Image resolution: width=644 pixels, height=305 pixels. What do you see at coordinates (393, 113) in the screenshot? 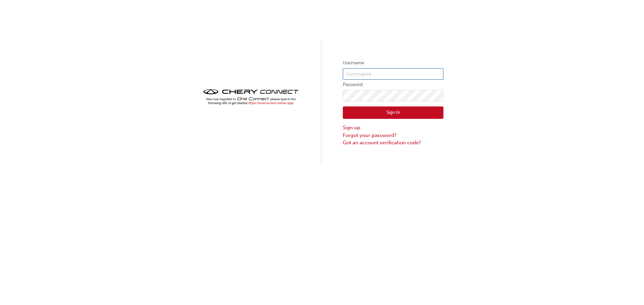
I see `button: Sign In` at bounding box center [393, 113].